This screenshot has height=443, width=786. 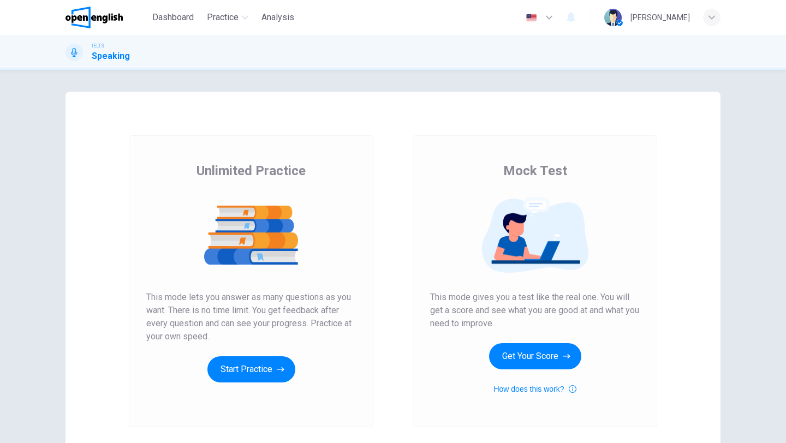 I want to click on button: Practice, so click(x=228, y=17).